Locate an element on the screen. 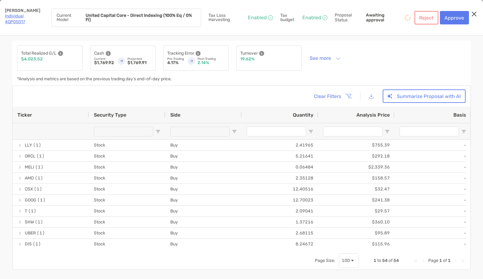 Image resolution: width=483 pixels, height=279 pixels. span: Analysis Price is located at coordinates (373, 115).